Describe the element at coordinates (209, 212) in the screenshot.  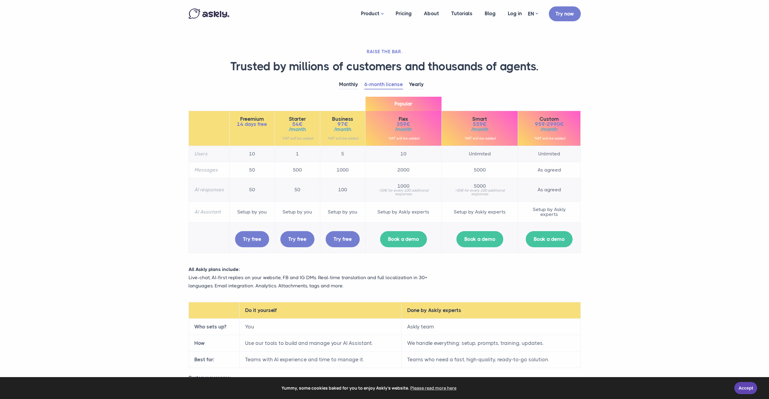
I see `th: AI Assistant` at that location.